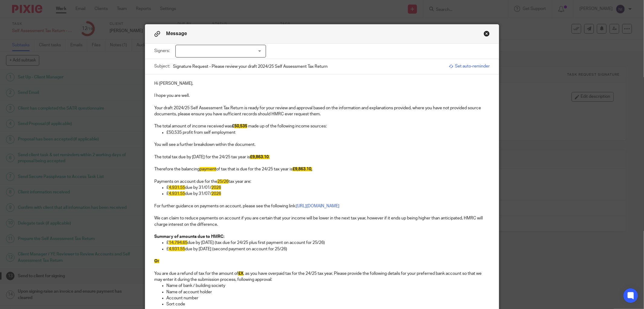 This screenshot has width=644, height=309. What do you see at coordinates (189, 236) in the screenshot?
I see `strong: Summary of amounts due to HMRC:` at bounding box center [189, 236].